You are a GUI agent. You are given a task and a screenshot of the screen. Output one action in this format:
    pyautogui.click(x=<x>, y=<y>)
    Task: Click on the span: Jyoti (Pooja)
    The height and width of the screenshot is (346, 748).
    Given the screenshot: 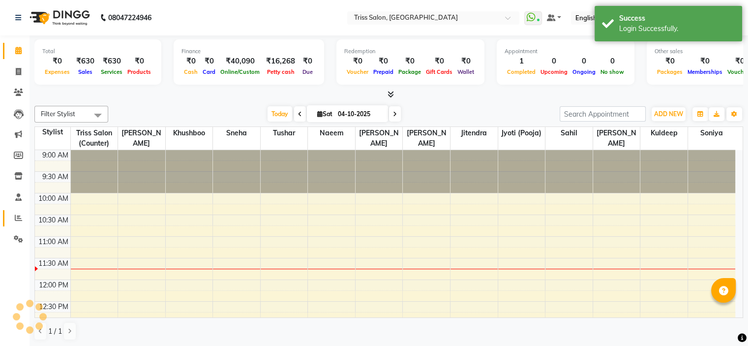 What is the action you would take?
    pyautogui.click(x=522, y=133)
    